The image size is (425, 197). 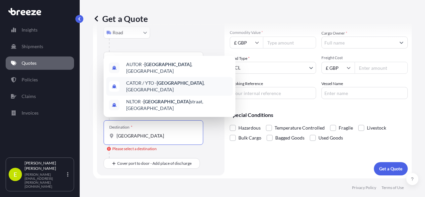 I want to click on p: Privacy Policy, so click(x=364, y=188).